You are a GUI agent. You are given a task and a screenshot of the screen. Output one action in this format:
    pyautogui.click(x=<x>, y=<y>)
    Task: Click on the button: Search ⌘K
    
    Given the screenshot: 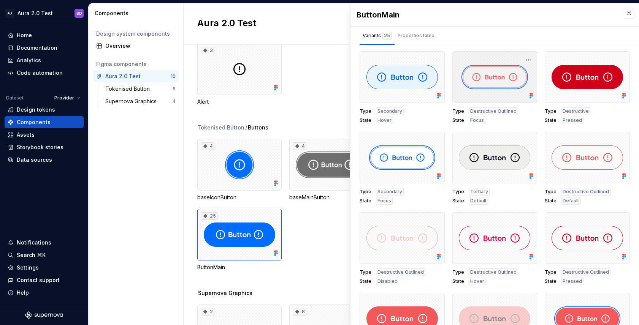 What is the action you would take?
    pyautogui.click(x=44, y=255)
    